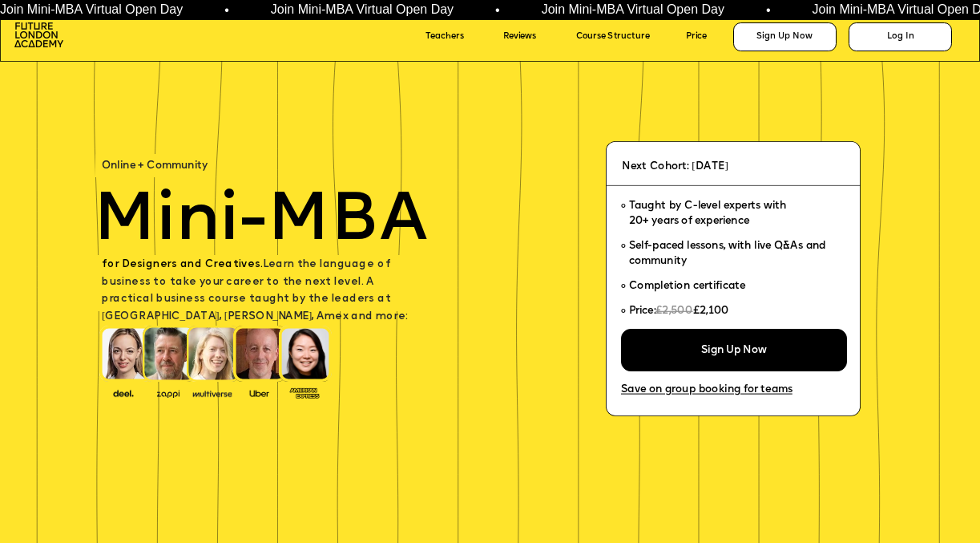 The image size is (980, 543). Describe the element at coordinates (642, 310) in the screenshot. I see `span: Price:` at that location.